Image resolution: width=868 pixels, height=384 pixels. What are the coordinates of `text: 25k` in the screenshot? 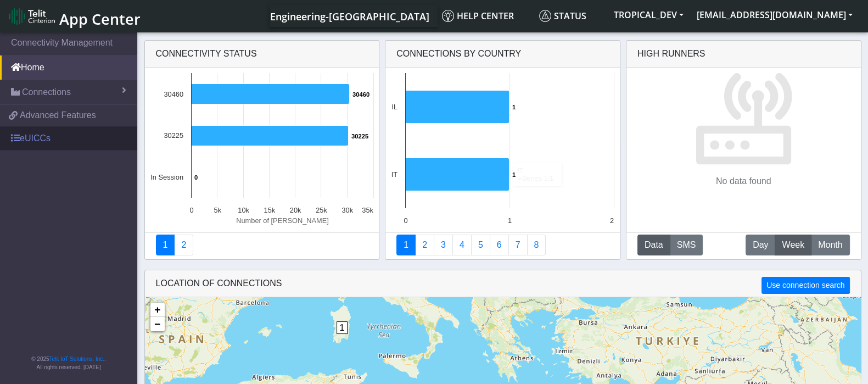 It's located at (321, 210).